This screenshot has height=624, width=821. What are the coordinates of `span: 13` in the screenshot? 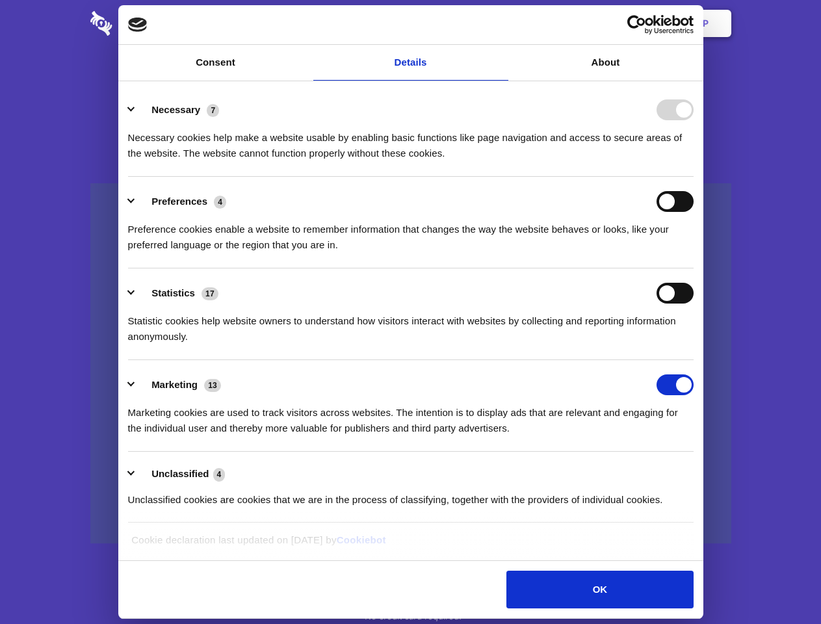 It's located at (213, 386).